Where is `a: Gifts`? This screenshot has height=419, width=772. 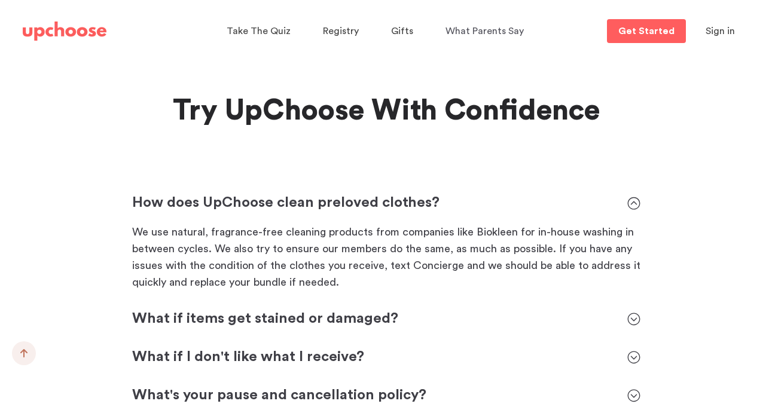 a: Gifts is located at coordinates (404, 31).